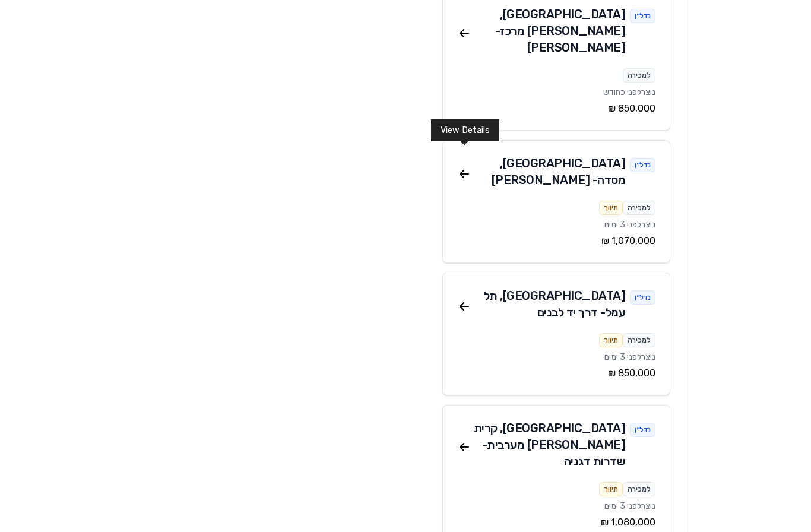 The image size is (811, 532). What do you see at coordinates (556, 522) in the screenshot?
I see `div: ‏1,080,000 ‏₪` at bounding box center [556, 522].